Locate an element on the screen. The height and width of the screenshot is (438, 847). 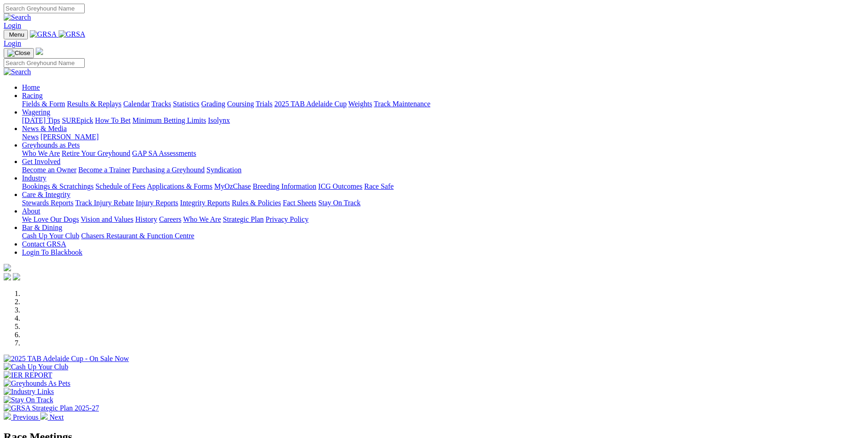
a: Get Involved is located at coordinates (41, 161).